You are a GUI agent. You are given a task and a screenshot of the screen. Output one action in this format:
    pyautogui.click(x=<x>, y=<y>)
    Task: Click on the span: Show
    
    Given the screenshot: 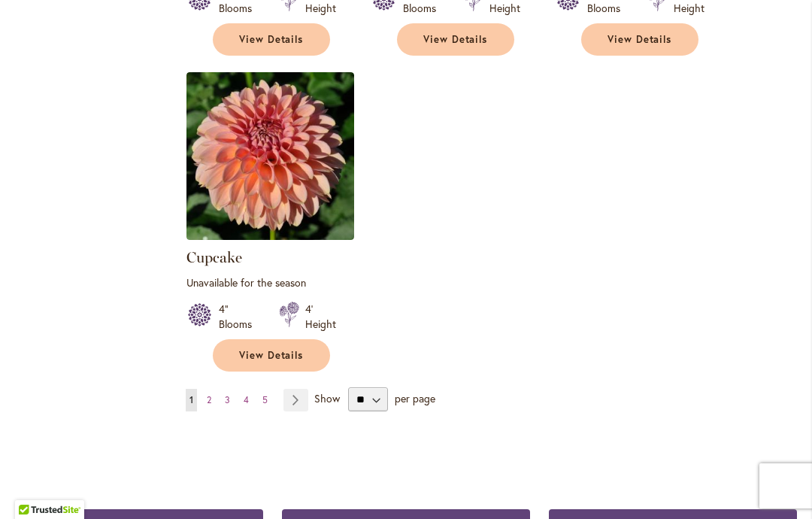 What is the action you would take?
    pyautogui.click(x=327, y=398)
    